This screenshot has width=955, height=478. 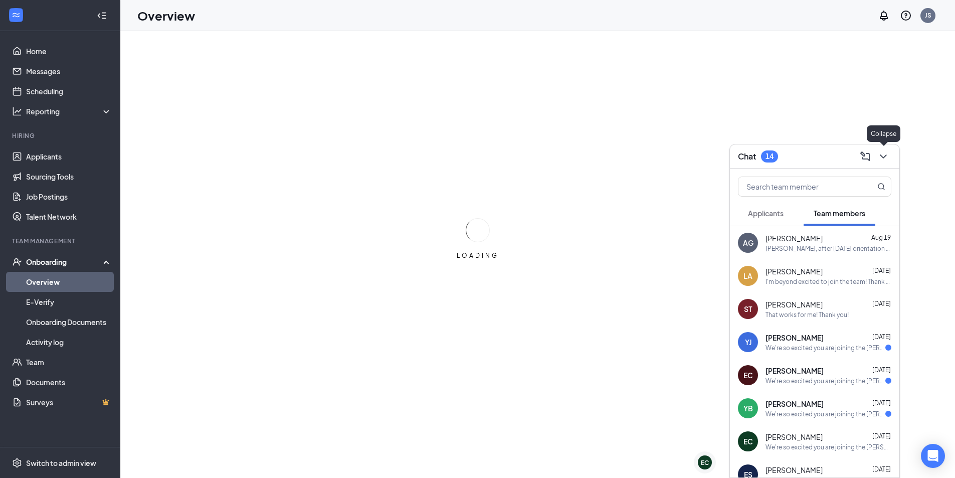 I want to click on a: Team, so click(x=69, y=362).